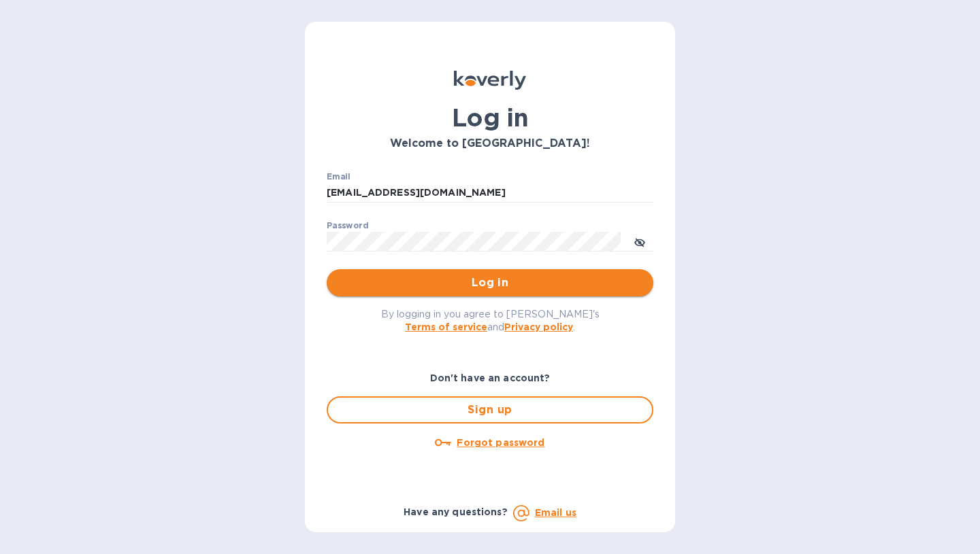  Describe the element at coordinates (490, 410) in the screenshot. I see `span: Sign up` at that location.